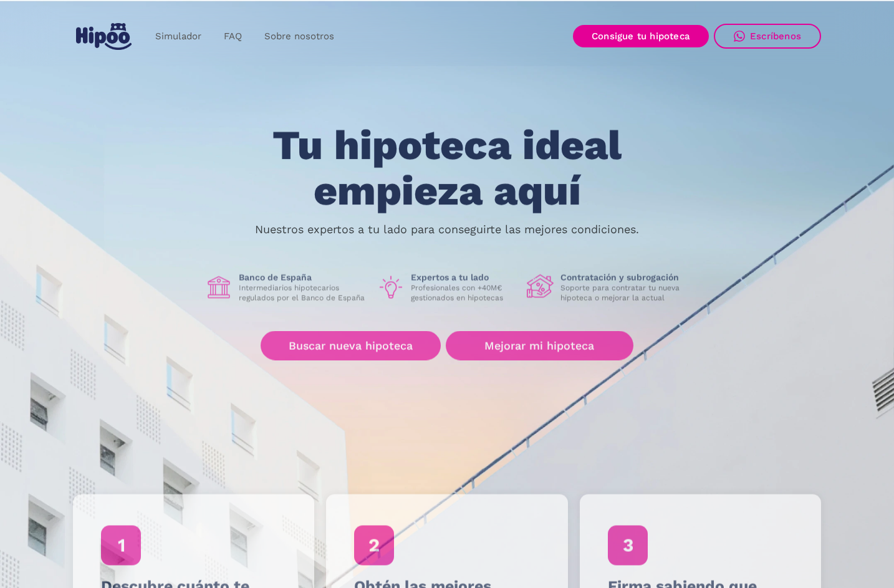 This screenshot has height=588, width=894. What do you see at coordinates (233, 36) in the screenshot?
I see `a: FAQ` at bounding box center [233, 36].